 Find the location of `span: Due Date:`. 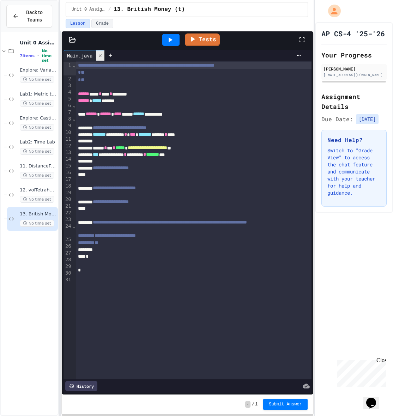

span: Due Date: is located at coordinates (337, 119).